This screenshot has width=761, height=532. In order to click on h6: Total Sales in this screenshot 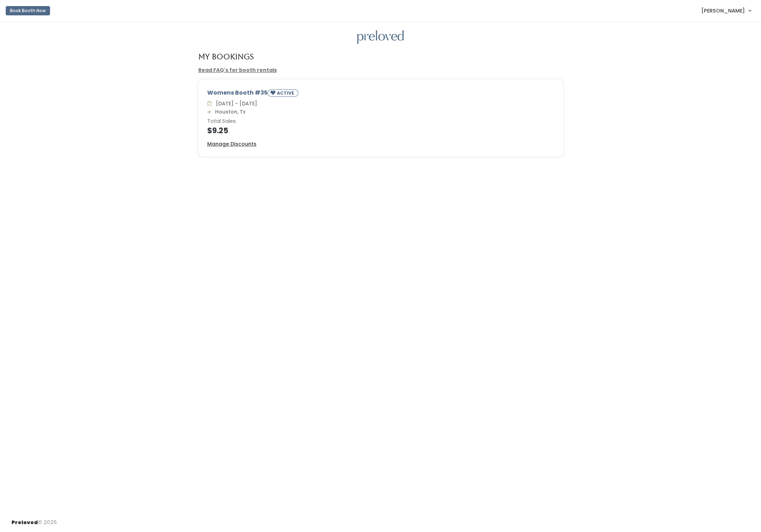, I will do `click(380, 121)`.